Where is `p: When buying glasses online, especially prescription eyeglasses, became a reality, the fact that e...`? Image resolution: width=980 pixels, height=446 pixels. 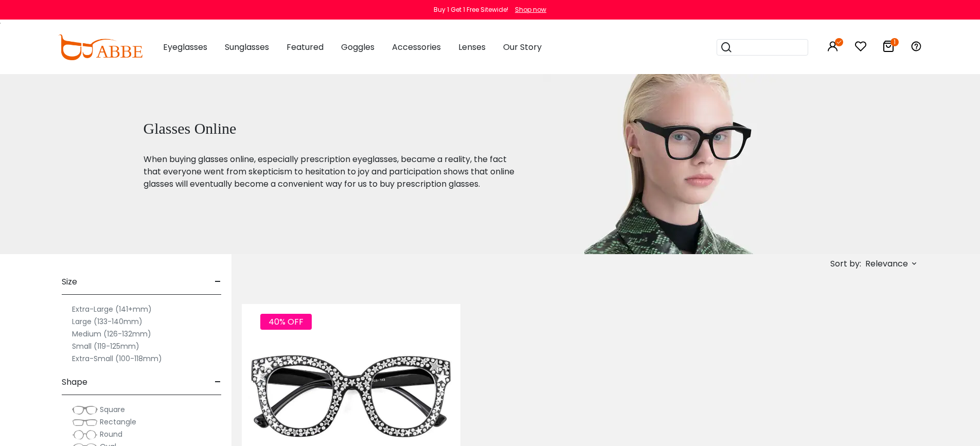 p: When buying glasses online, especially prescription eyeglasses, became a reality, the fact that e... is located at coordinates (331, 172).